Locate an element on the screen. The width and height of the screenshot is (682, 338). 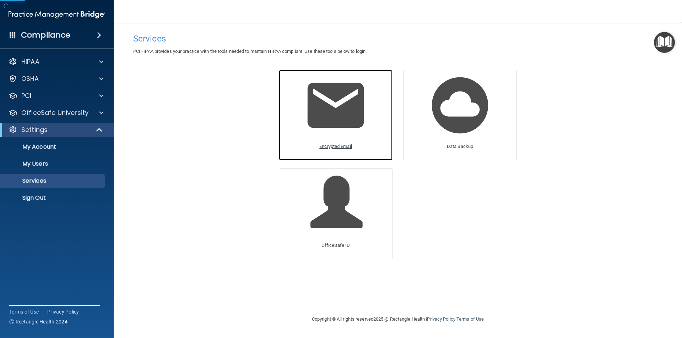
a: Settings is located at coordinates (56, 130).